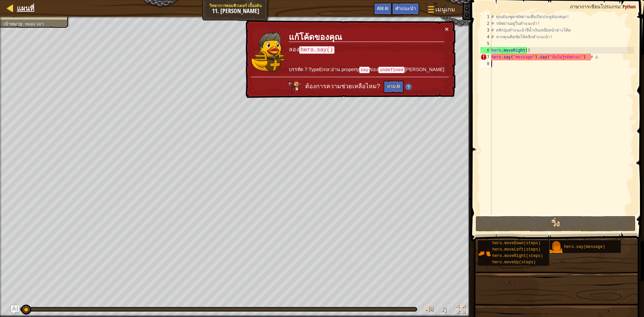  Describe the element at coordinates (406, 8) in the screenshot. I see `span: คำแนะนำ` at that location.